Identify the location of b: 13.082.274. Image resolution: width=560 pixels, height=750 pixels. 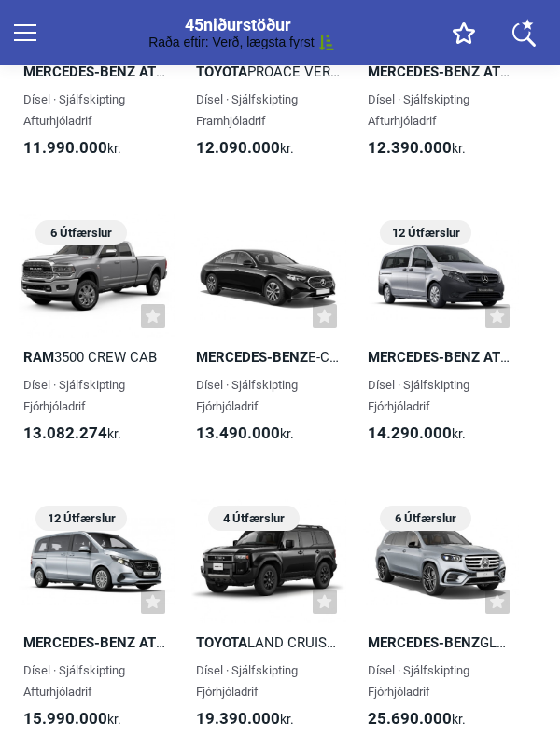
(66, 433).